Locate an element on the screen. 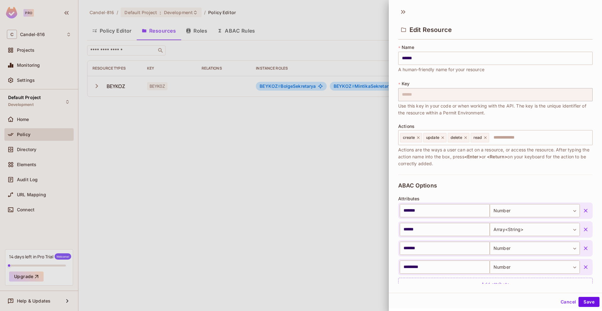  div: delete is located at coordinates (458, 138).